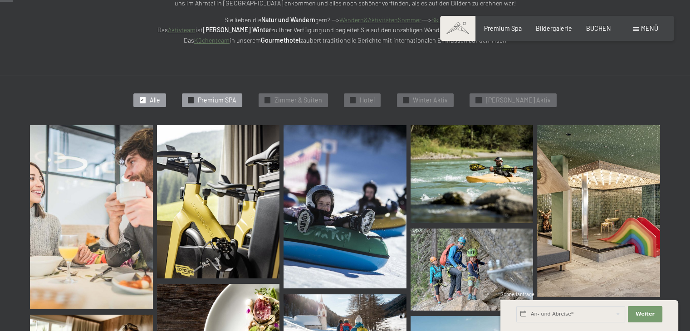 The height and width of the screenshot is (331, 690). I want to click on a: Ski & Winter, so click(448, 20).